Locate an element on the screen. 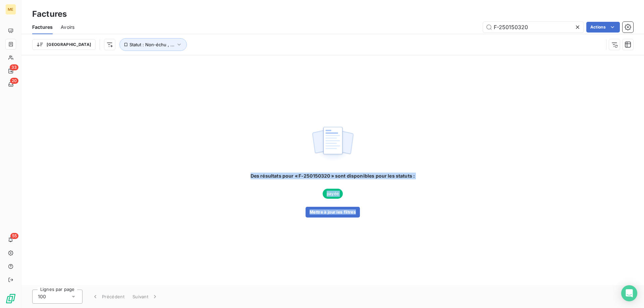 This screenshot has width=644, height=308. img: empty state is located at coordinates (333, 144).